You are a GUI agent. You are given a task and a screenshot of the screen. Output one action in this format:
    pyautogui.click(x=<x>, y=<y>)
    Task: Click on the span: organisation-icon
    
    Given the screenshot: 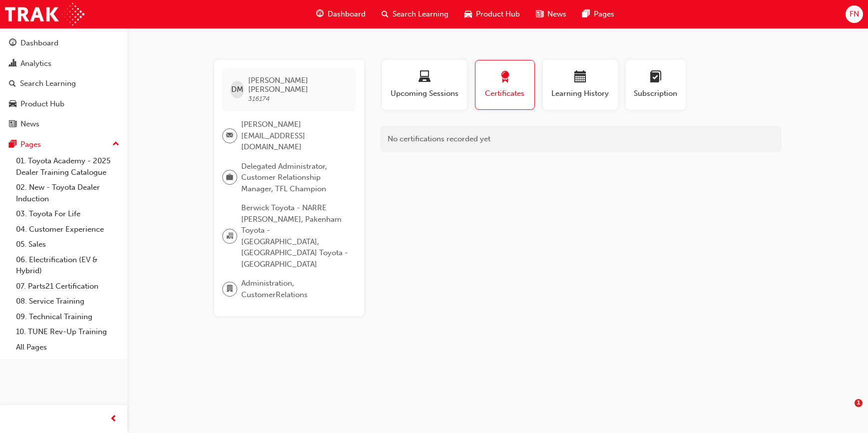 What is the action you would take?
    pyautogui.click(x=229, y=236)
    